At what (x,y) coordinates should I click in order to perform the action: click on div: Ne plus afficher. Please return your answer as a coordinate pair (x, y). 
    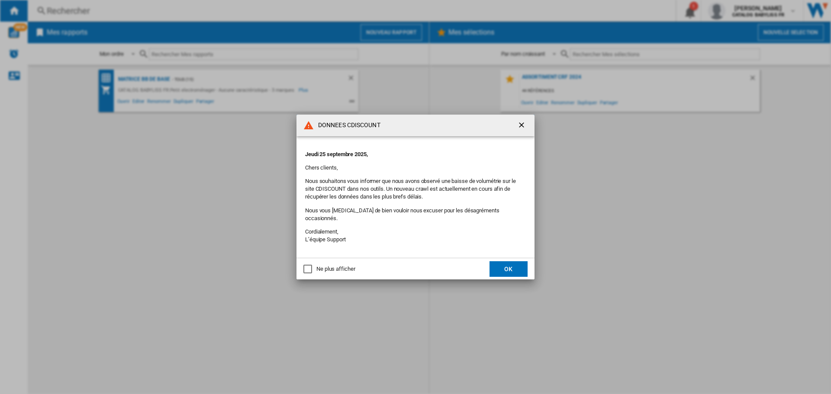
    Looking at the image, I should click on (335, 269).